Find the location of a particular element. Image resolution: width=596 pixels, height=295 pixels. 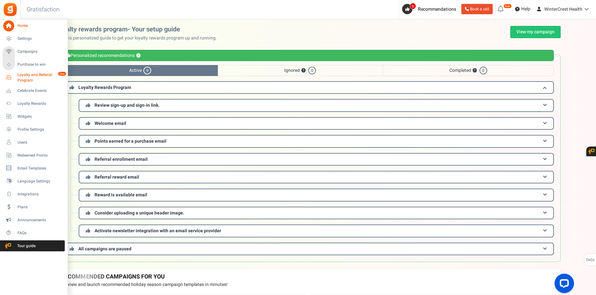

span: Consider uploading a unique header image. is located at coordinates (139, 213).